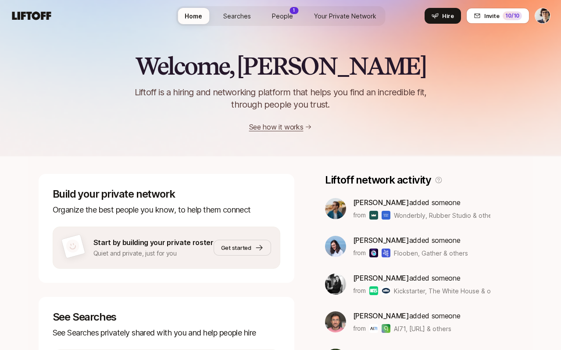 The image size is (561, 350). Describe the element at coordinates (386, 253) in the screenshot. I see `img: Gather` at that location.